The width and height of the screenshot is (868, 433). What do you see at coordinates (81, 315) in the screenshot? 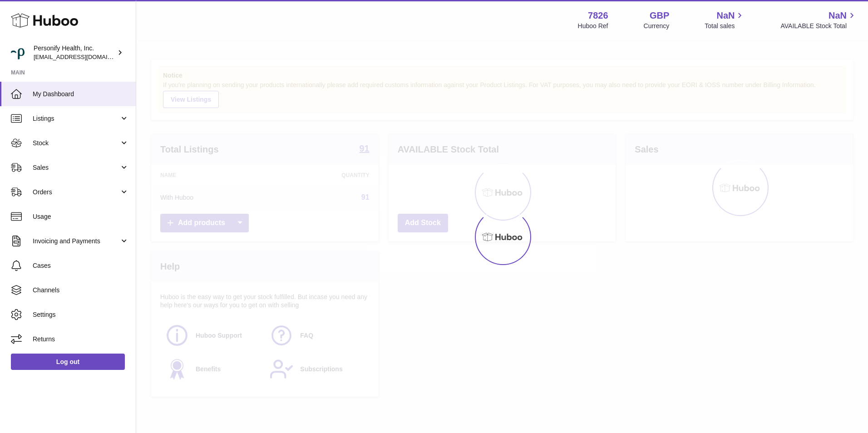
I see `span: Settings` at bounding box center [81, 315].